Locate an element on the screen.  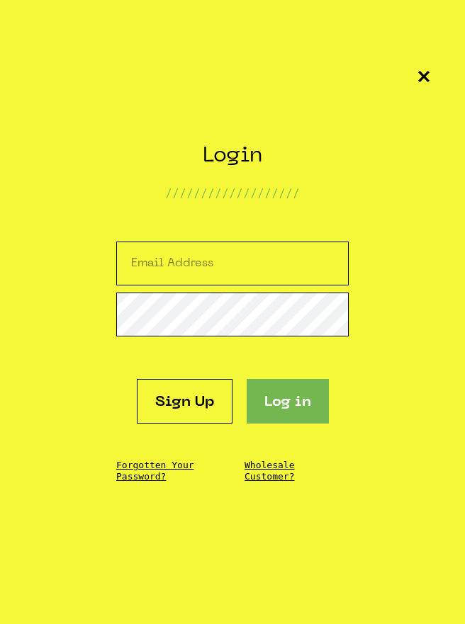
a: Forgotten Your Password? is located at coordinates (155, 470).